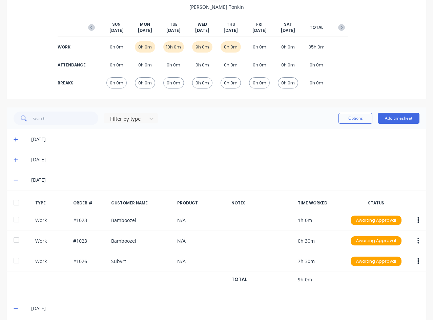  I want to click on div: TYPE, so click(52, 203).